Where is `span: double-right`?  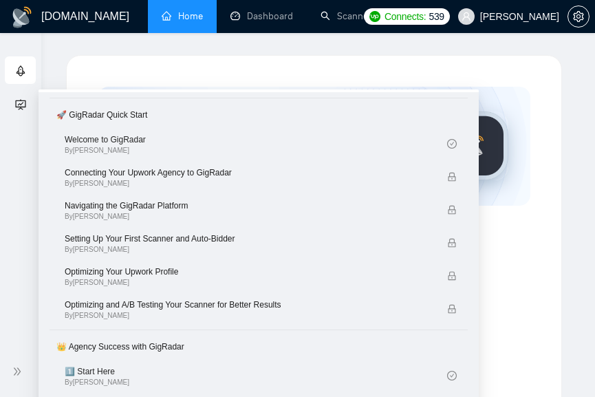 span: double-right is located at coordinates (19, 371).